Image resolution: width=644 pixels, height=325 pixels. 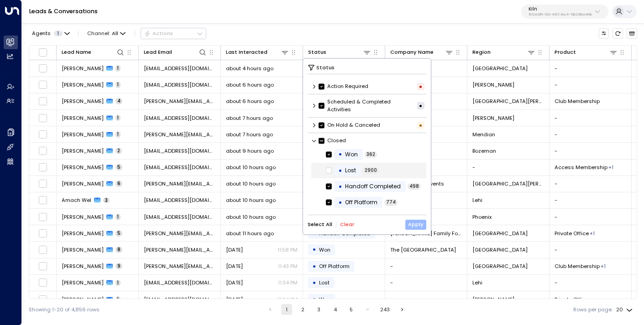 What do you see at coordinates (416, 225) in the screenshot?
I see `button: Apply` at bounding box center [416, 225].